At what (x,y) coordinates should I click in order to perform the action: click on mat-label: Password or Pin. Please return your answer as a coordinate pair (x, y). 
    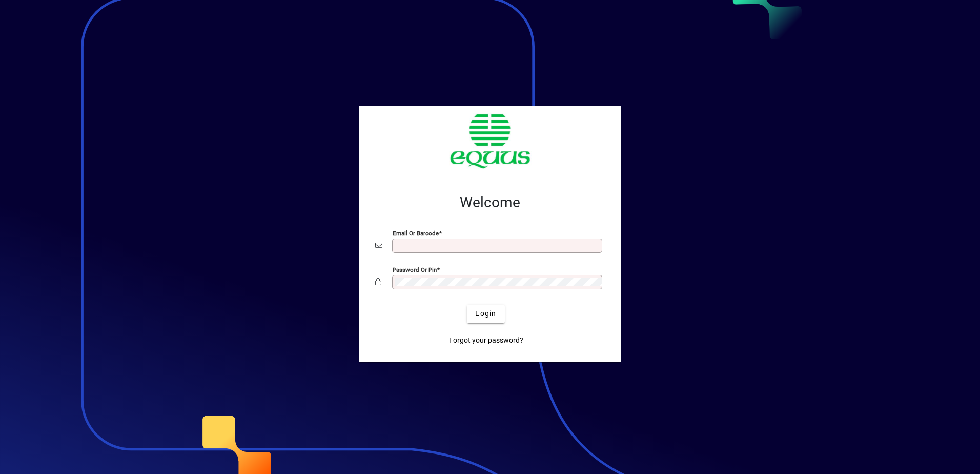
    Looking at the image, I should click on (415, 269).